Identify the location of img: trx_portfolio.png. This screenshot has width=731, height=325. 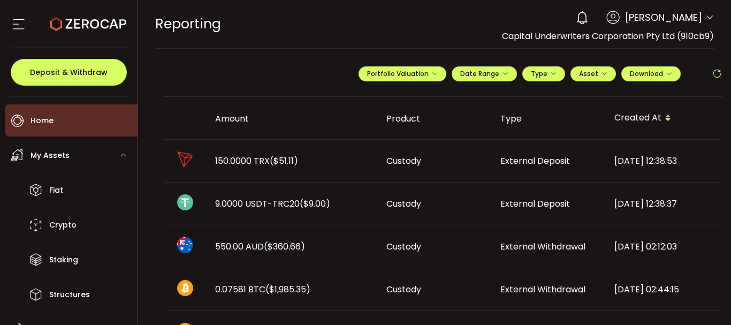
(185, 160).